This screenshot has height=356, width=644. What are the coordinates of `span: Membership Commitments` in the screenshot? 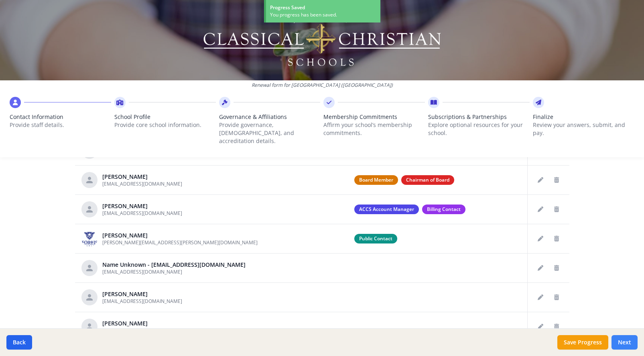 It's located at (374, 117).